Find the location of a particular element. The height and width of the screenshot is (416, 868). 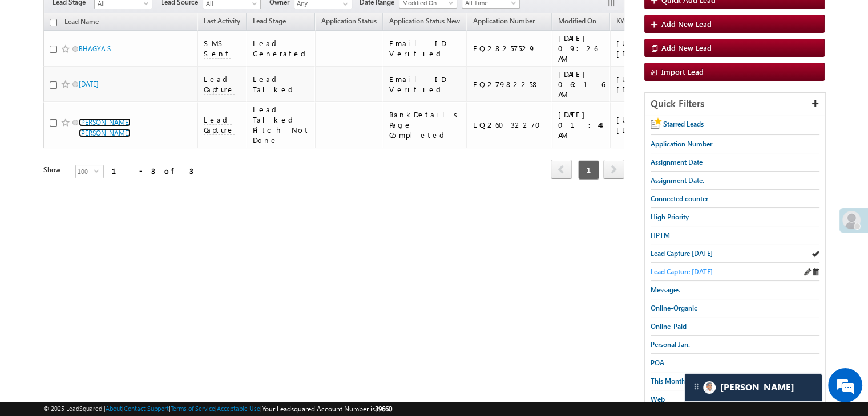

span: Import Lead is located at coordinates (682, 71).